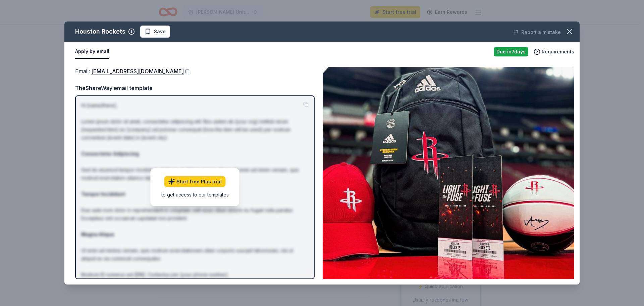  I want to click on div: Due in 7 days, so click(511, 52).